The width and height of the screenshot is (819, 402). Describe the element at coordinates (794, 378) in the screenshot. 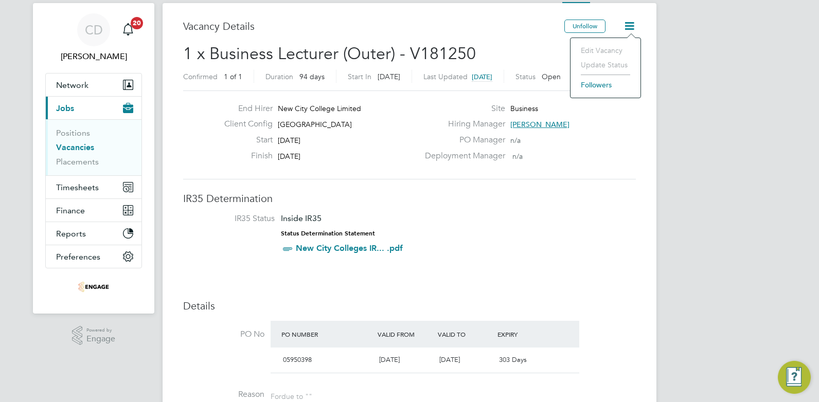

I see `button: Engage Resource Center` at that location.